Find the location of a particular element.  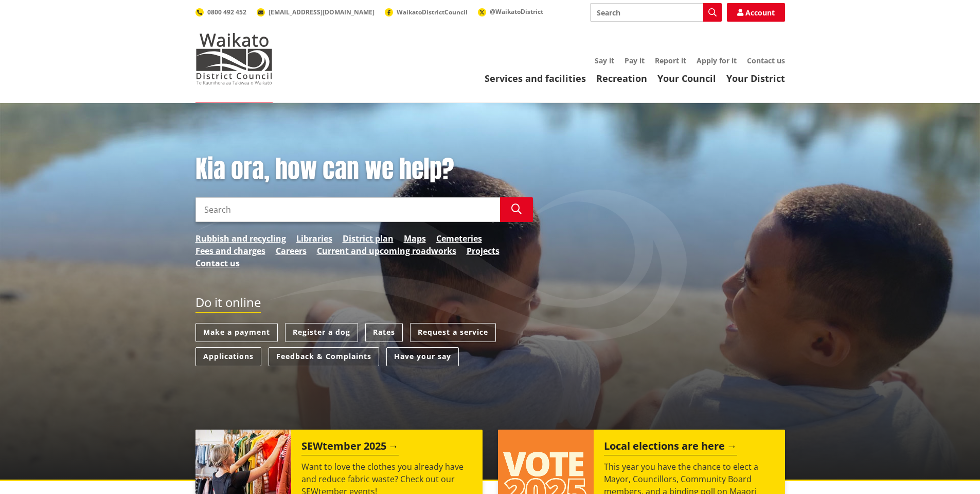

a: Applications is located at coordinates (229, 357).